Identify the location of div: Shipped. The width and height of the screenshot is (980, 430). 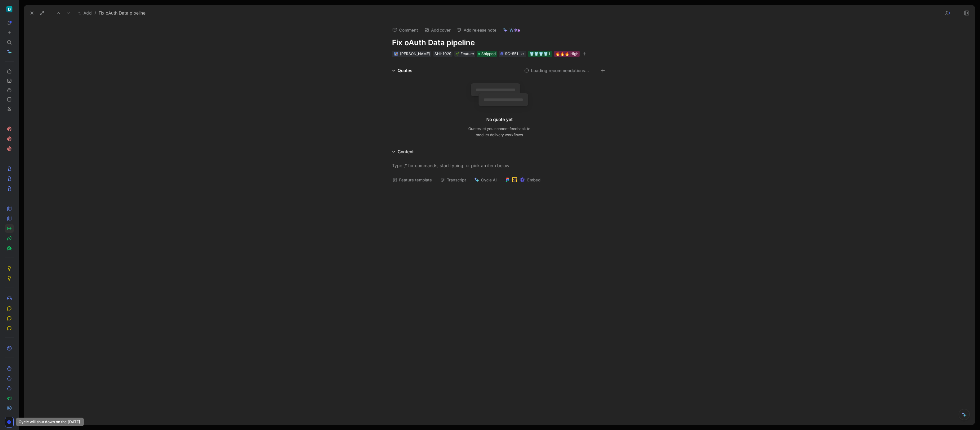
(487, 54).